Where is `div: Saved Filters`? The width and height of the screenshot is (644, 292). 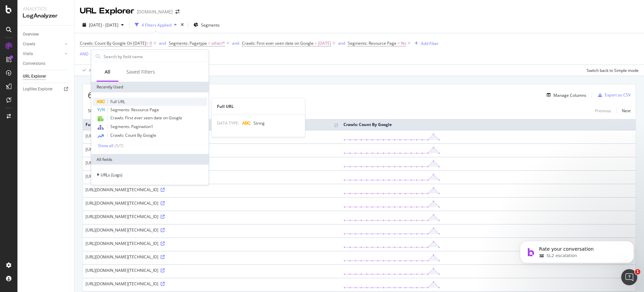
div: Saved Filters is located at coordinates (141, 72).